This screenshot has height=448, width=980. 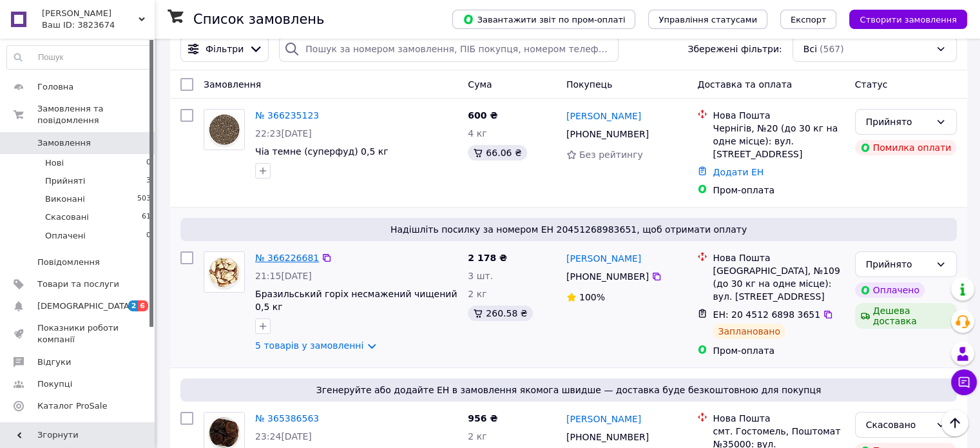 I want to click on button: Створити замовлення, so click(x=908, y=19).